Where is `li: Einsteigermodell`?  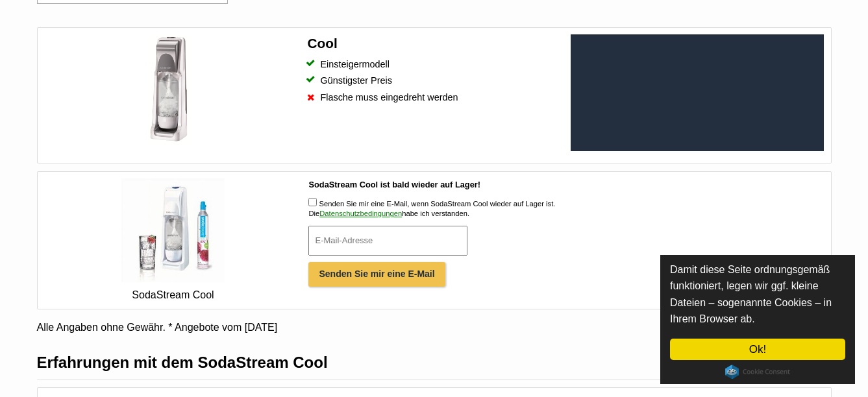
li: Einsteigermodell is located at coordinates (434, 65).